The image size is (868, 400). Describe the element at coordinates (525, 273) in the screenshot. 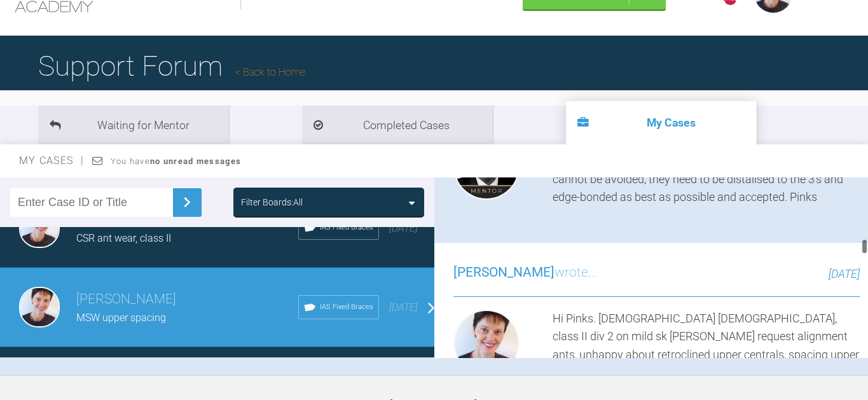

I see `h3: wrote...` at that location.